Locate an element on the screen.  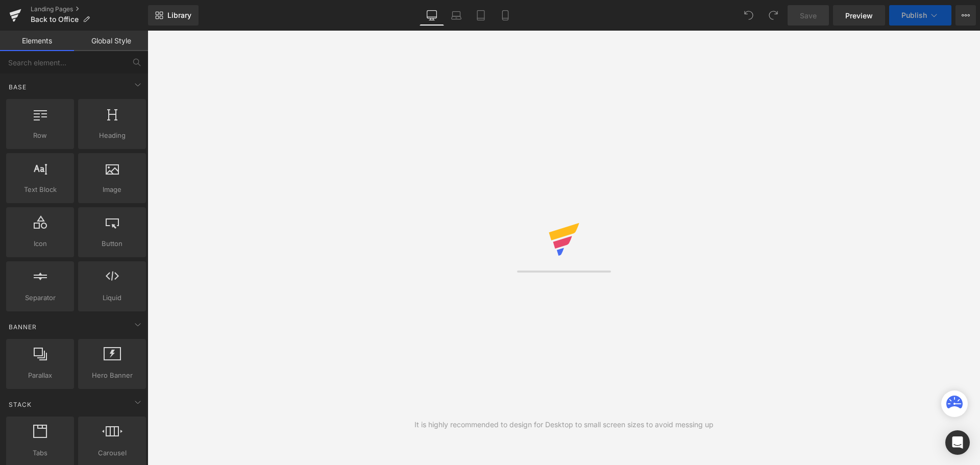
span: Parallax is located at coordinates (40, 375).